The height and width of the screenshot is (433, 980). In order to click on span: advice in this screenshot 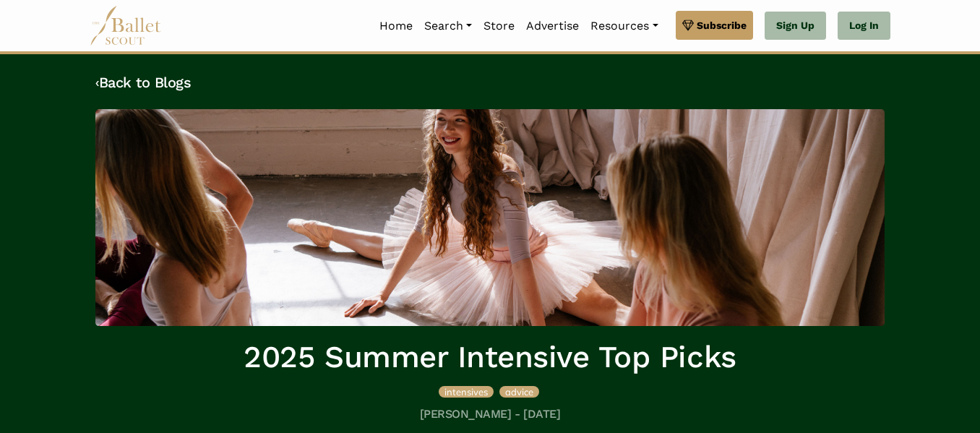, I will do `click(519, 392)`.